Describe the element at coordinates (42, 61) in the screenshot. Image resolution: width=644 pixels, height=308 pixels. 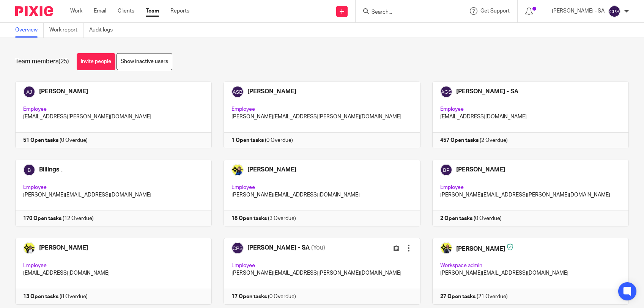
I see `h1: Team members` at that location.